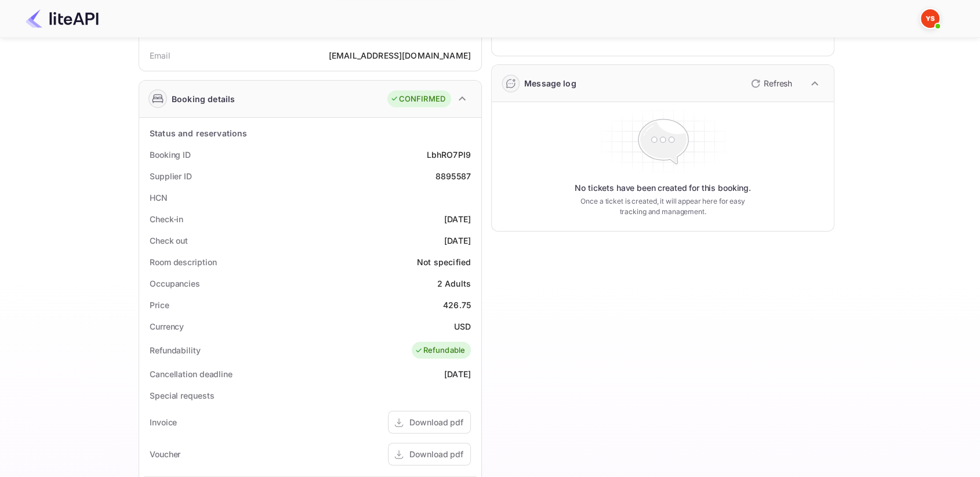 The height and width of the screenshot is (477, 980). What do you see at coordinates (778, 83) in the screenshot?
I see `p: Refresh` at bounding box center [778, 83].